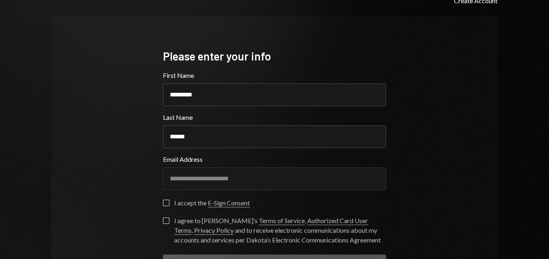 This screenshot has width=549, height=259. Describe the element at coordinates (214, 231) in the screenshot. I see `a: Privacy Policy` at that location.